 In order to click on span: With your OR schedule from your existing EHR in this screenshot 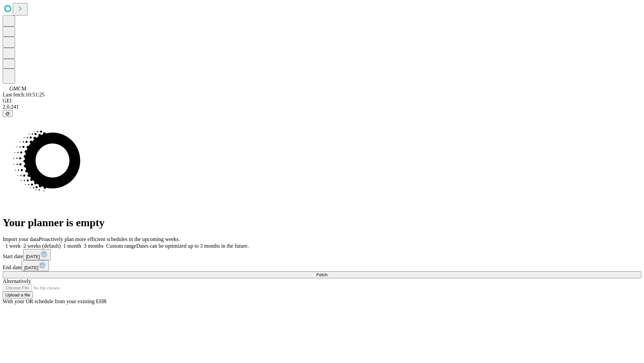, I will do `click(55, 301)`.